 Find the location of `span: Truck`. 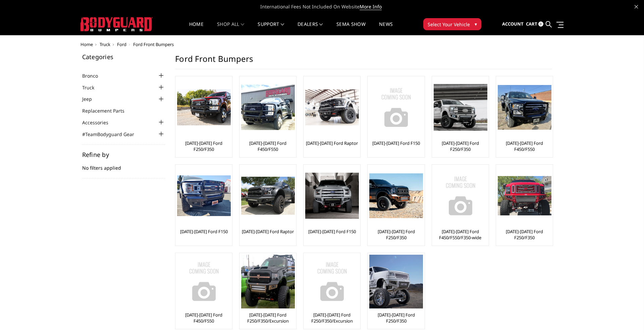

span: Truck is located at coordinates (105, 44).